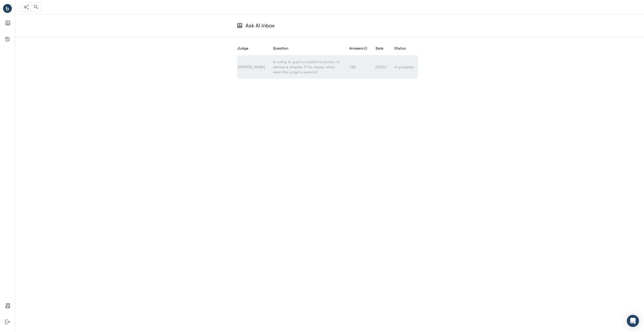 The height and width of the screenshot is (332, 644). What do you see at coordinates (306, 67) in the screenshot?
I see `span: Depth: Quick` at bounding box center [306, 67].